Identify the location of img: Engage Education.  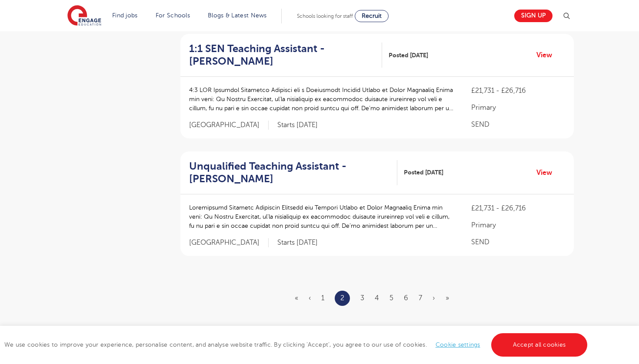
(84, 16).